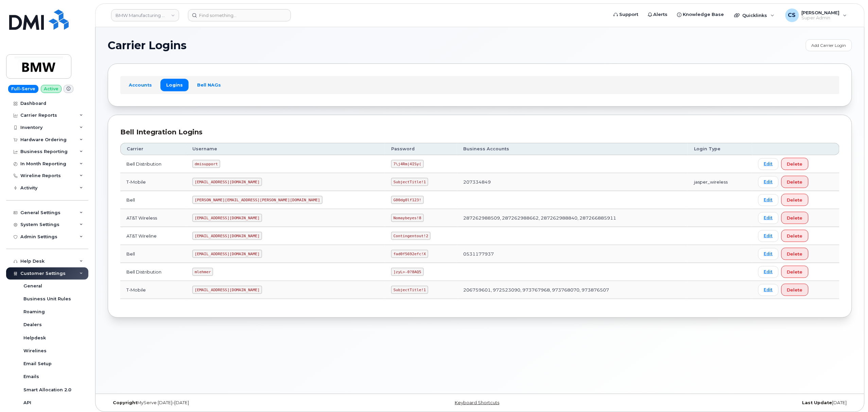  What do you see at coordinates (477, 403) in the screenshot?
I see `a: Keyboard Shortcuts` at bounding box center [477, 403].